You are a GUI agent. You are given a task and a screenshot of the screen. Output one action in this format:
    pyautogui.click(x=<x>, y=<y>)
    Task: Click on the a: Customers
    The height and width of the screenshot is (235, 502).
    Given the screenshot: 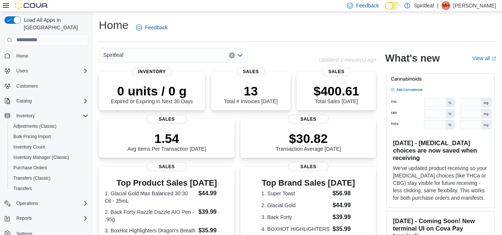 What is the action you would take?
    pyautogui.click(x=27, y=86)
    